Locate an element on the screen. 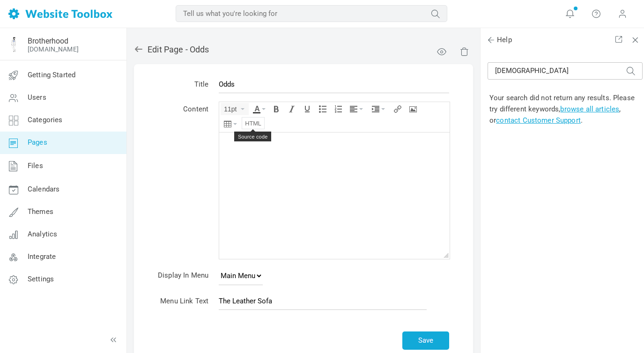 The height and width of the screenshot is (353, 644). img: tab_keywords_by_traffic_grey.svg is located at coordinates (97, 58).